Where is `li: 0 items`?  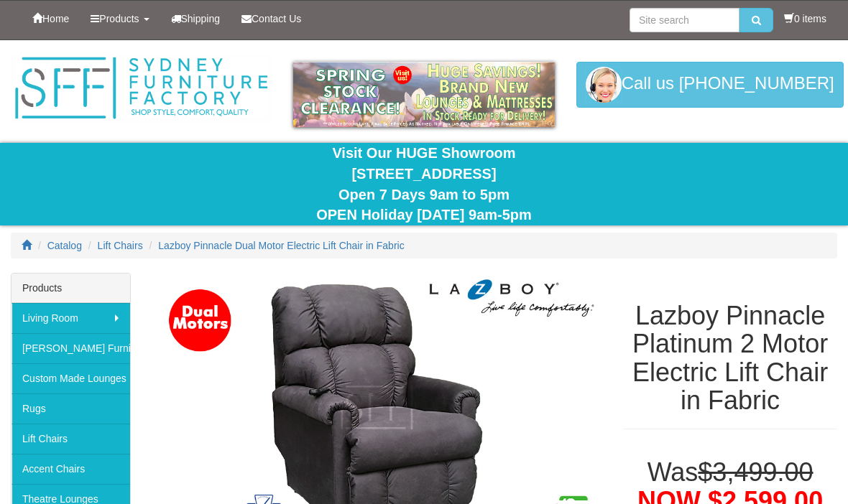 li: 0 items is located at coordinates (804, 19).